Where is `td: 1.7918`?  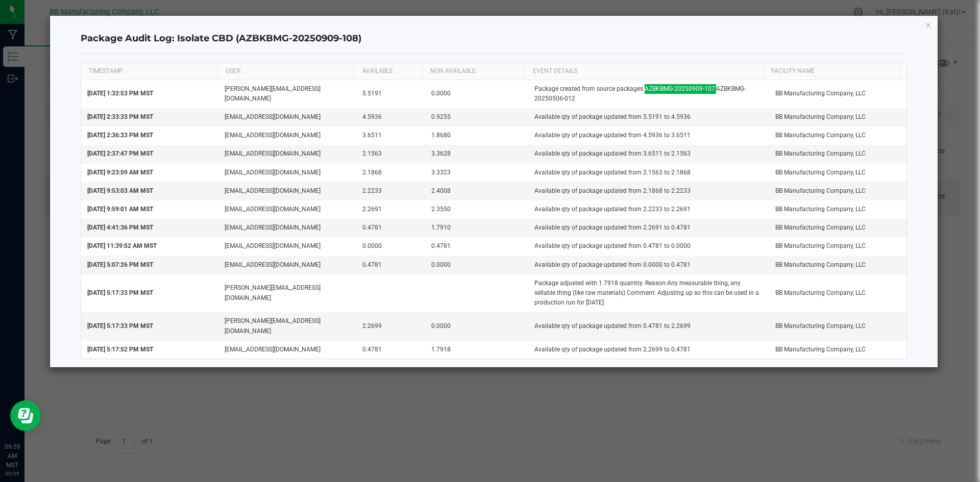 td: 1.7918 is located at coordinates (476, 349).